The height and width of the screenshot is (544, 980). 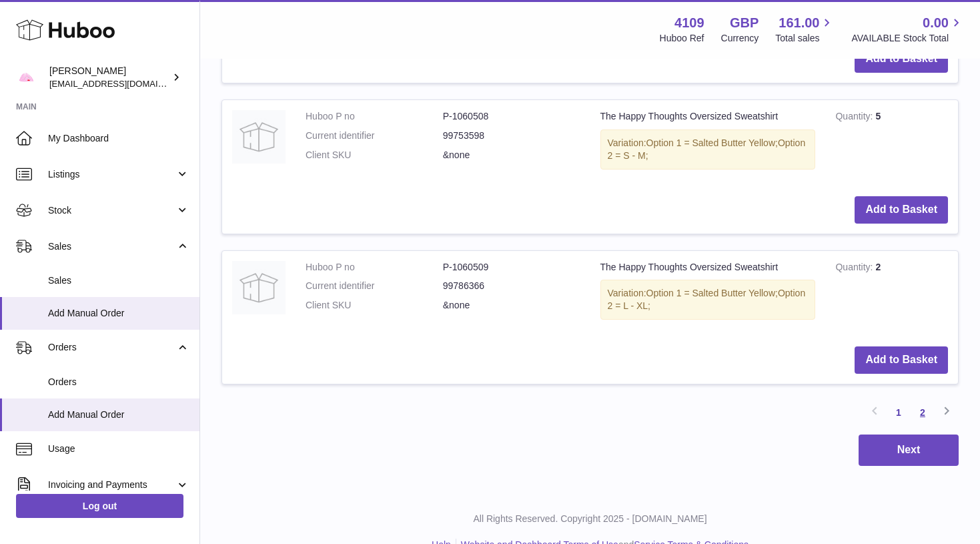 I want to click on span: Option 2 = S - M;, so click(x=707, y=149).